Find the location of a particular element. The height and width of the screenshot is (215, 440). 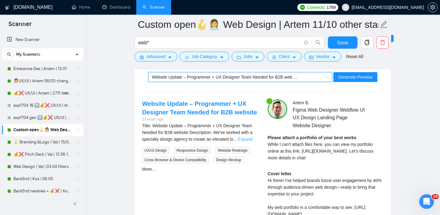

a: dashboardDashboard is located at coordinates (116, 7).